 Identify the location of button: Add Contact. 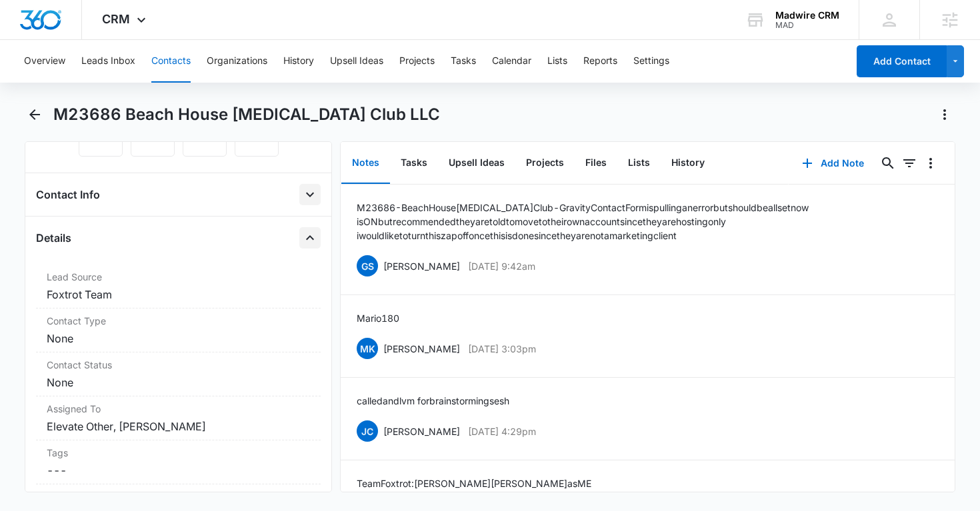
(901, 61).